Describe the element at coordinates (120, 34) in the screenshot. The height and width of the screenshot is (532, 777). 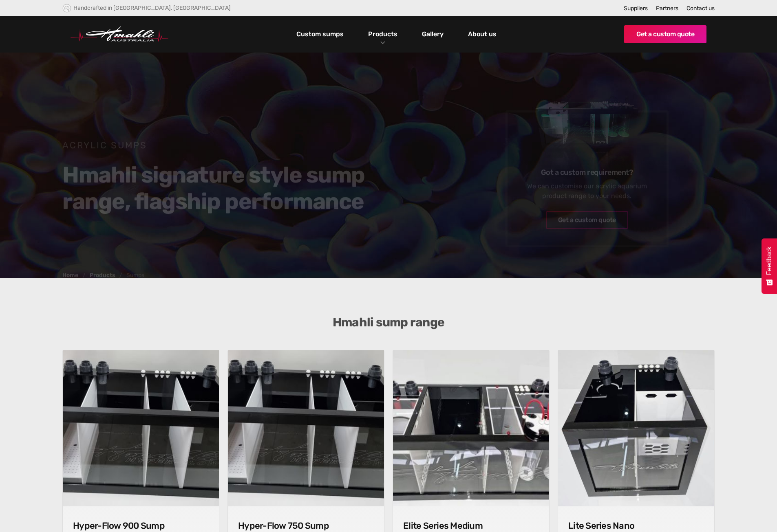
I see `a: home` at that location.